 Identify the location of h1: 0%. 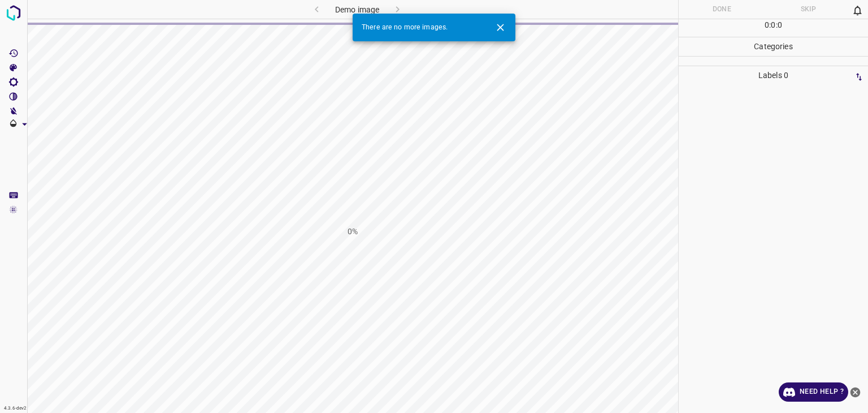
(353, 232).